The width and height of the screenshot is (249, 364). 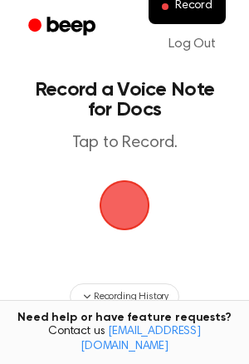 What do you see at coordinates (125, 205) in the screenshot?
I see `img: Beep Logo` at bounding box center [125, 205].